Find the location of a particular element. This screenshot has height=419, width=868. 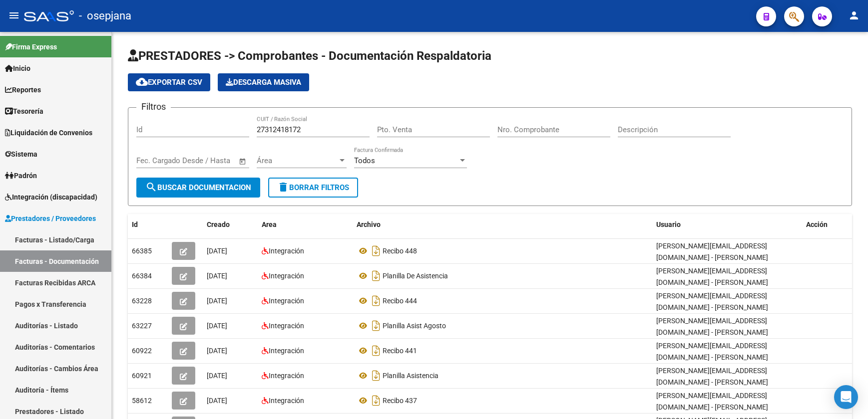

span: Integración (discapacidad) is located at coordinates (51, 198).